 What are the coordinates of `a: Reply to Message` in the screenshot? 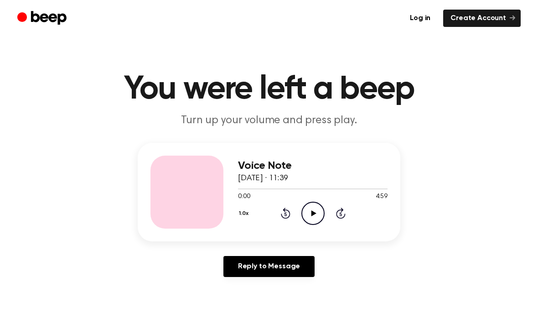 It's located at (269, 266).